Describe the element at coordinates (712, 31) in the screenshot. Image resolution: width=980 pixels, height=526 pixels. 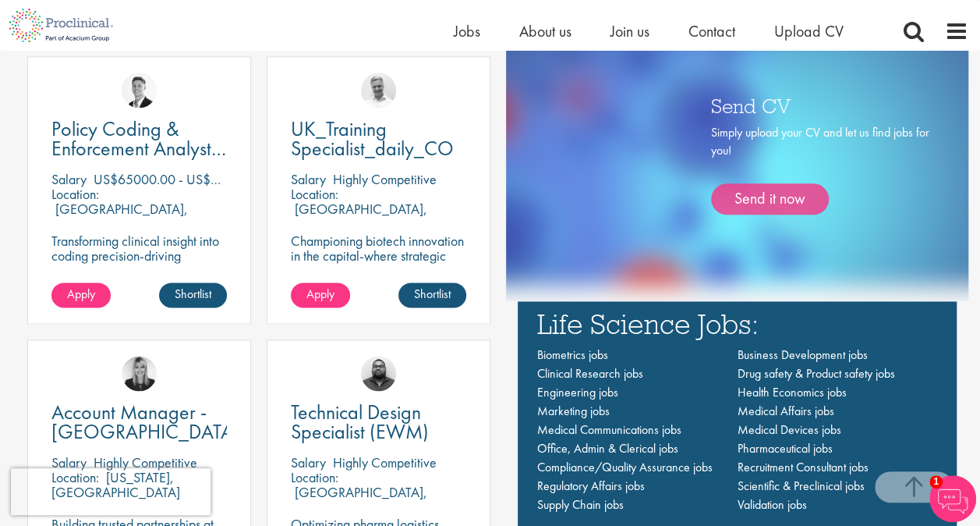
I see `a: Contact` at that location.